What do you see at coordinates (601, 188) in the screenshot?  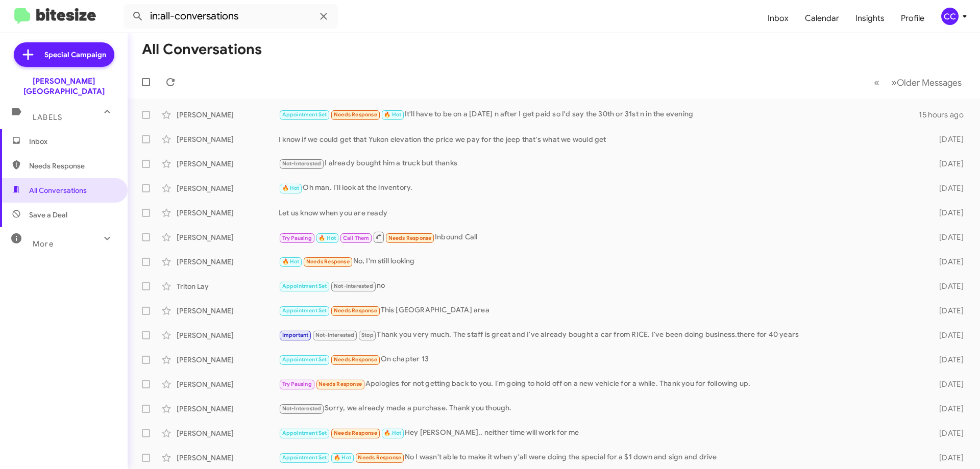 I see `div: Oh man. I'll look at the inventory.` at bounding box center [601, 188].